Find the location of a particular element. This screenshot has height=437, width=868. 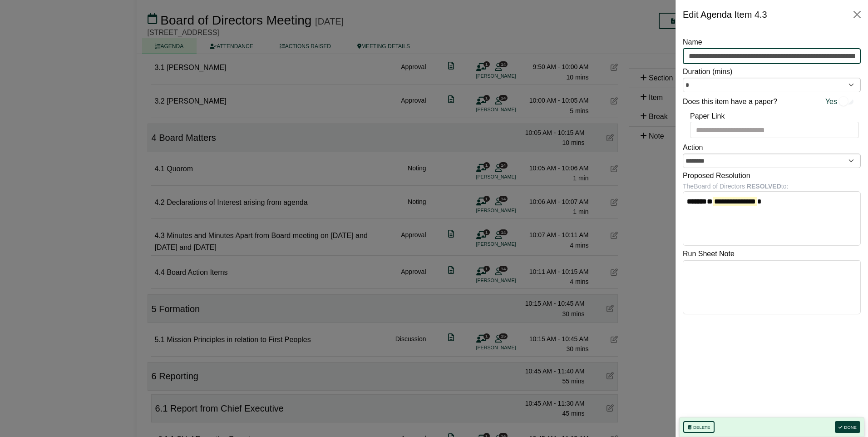

label: Name is located at coordinates (692, 42).